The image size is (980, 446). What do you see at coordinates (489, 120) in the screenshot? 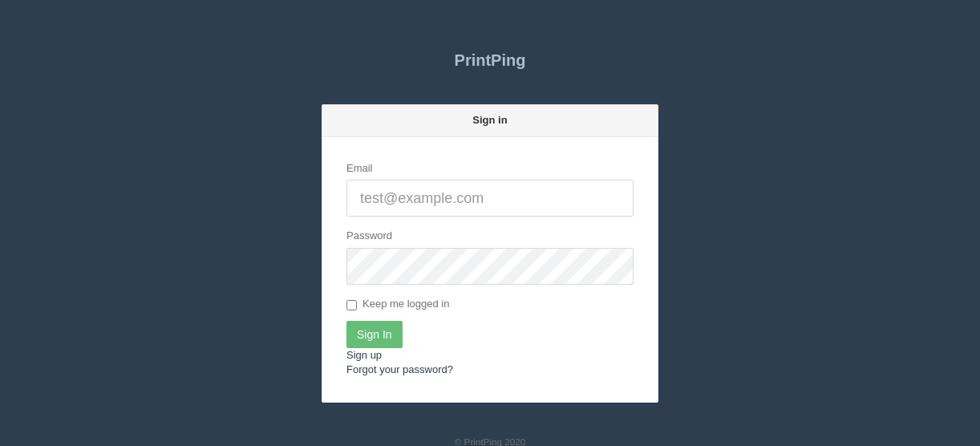
I see `strong: Sign in` at bounding box center [489, 120].